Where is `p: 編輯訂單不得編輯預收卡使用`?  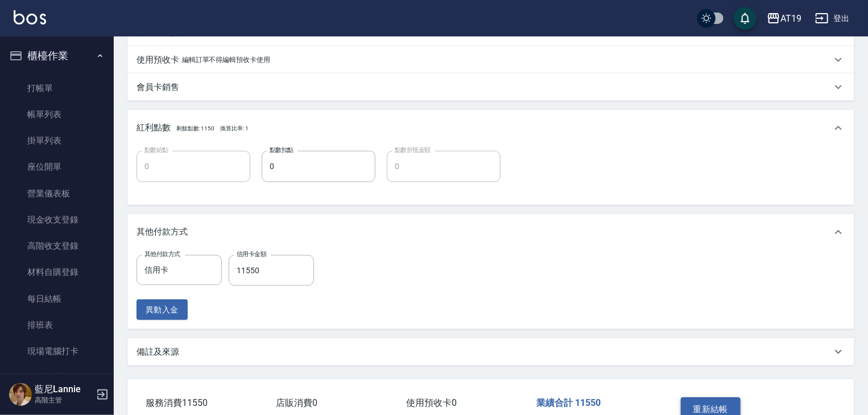
p: 編輯訂單不得編輯預收卡使用 is located at coordinates (226, 60).